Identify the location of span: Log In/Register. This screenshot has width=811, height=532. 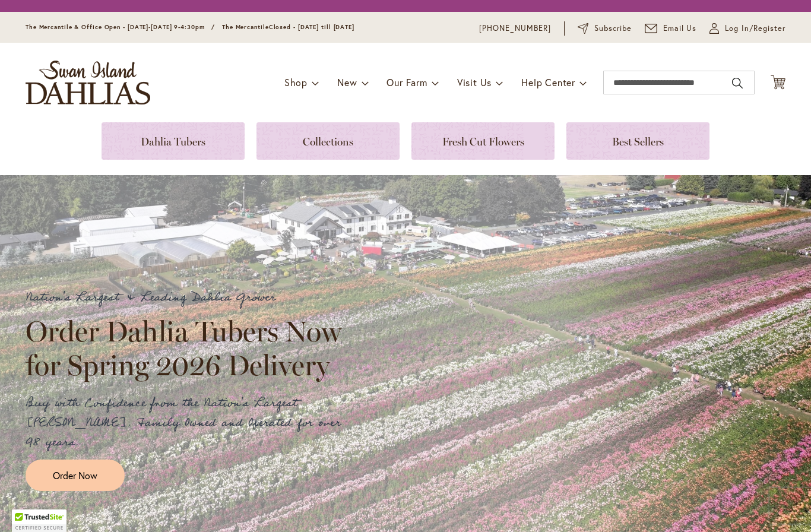
(755, 28).